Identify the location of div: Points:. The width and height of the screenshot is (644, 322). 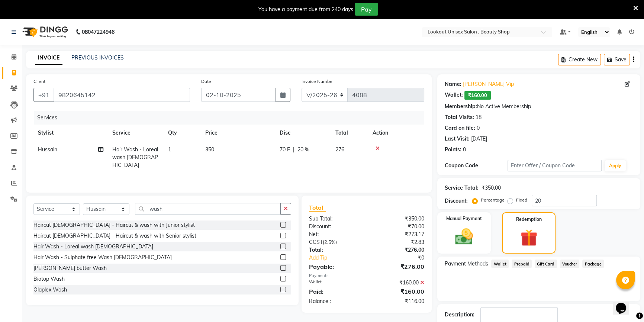
(453, 149).